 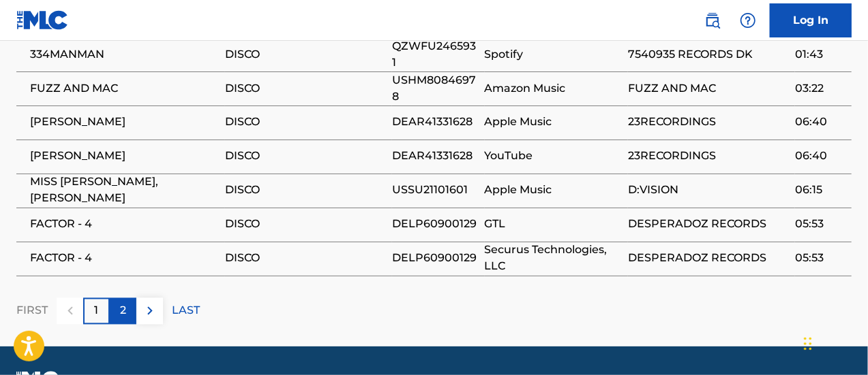 What do you see at coordinates (32, 311) in the screenshot?
I see `p: FIRST` at bounding box center [32, 311].